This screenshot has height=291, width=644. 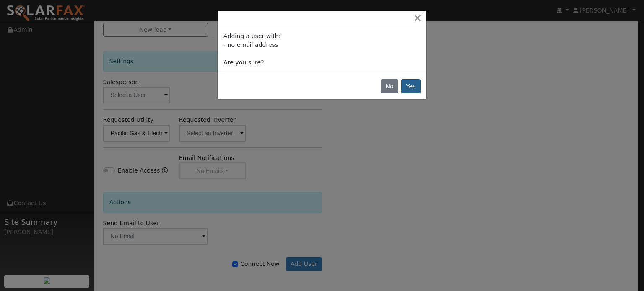 I want to click on button: Close, so click(x=418, y=18).